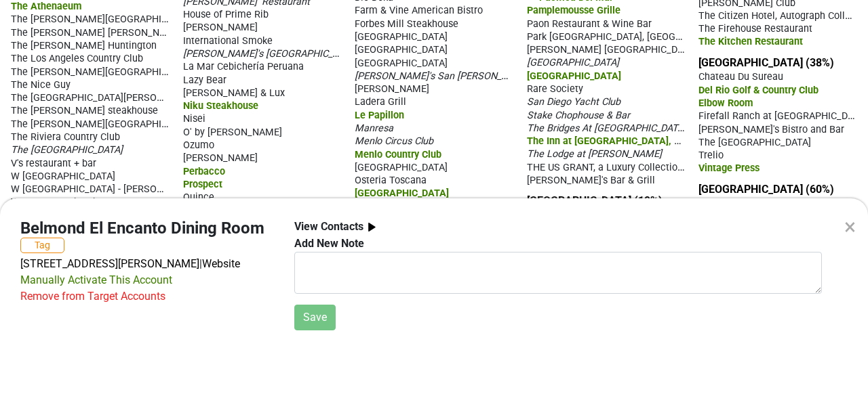 The height and width of the screenshot is (396, 868). I want to click on div: Manually Activate This Account, so click(96, 280).